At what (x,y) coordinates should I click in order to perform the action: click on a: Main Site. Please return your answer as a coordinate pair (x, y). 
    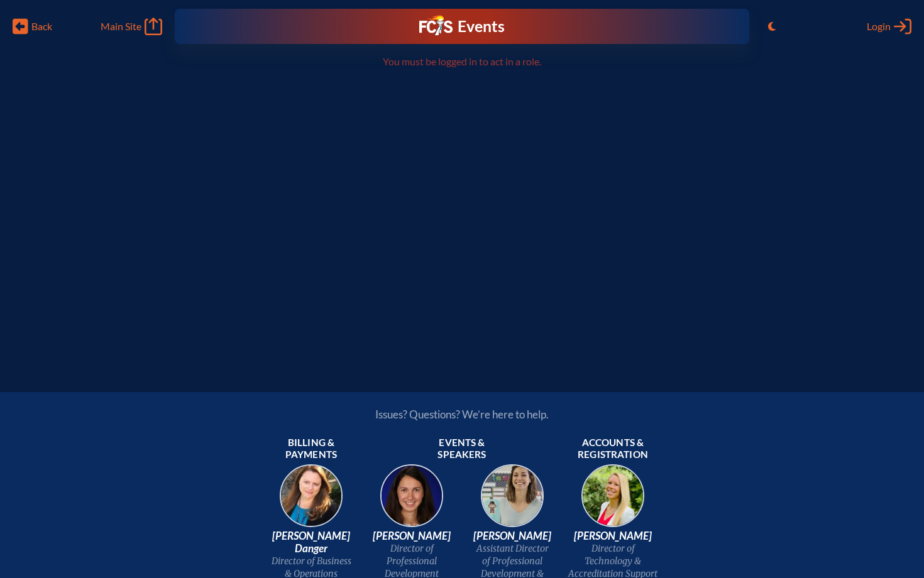
    Looking at the image, I should click on (132, 26).